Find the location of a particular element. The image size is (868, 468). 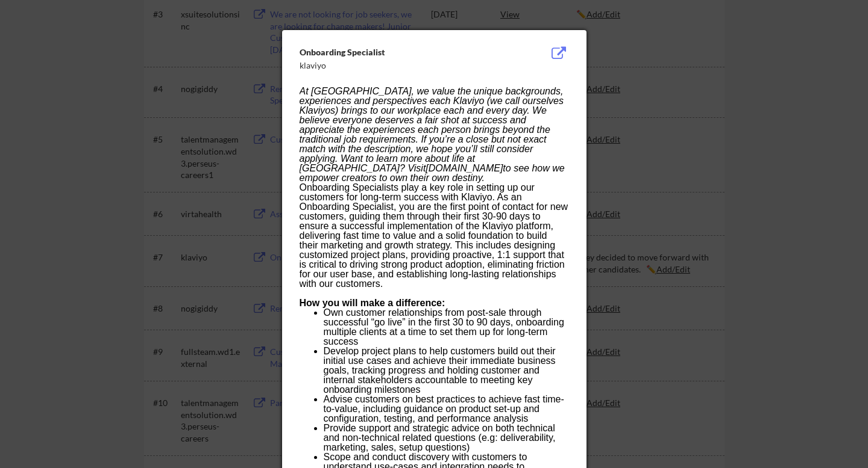

li: Advise customers on best practices to achieve fast time-to-value, including guidance on product s... is located at coordinates (446, 409).